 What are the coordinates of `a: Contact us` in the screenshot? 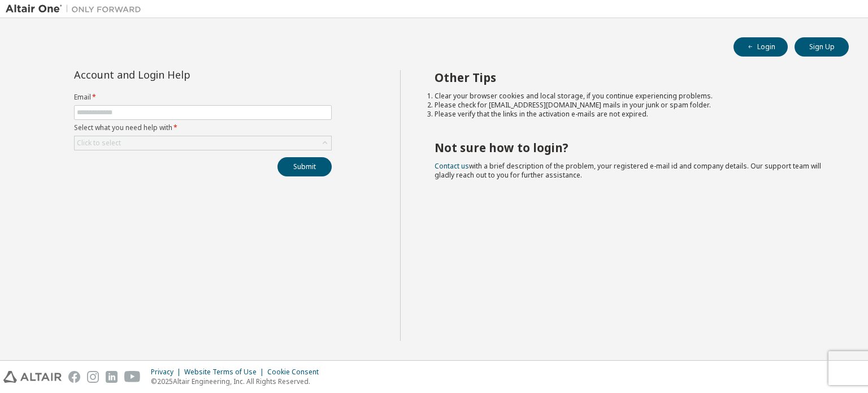 It's located at (451, 166).